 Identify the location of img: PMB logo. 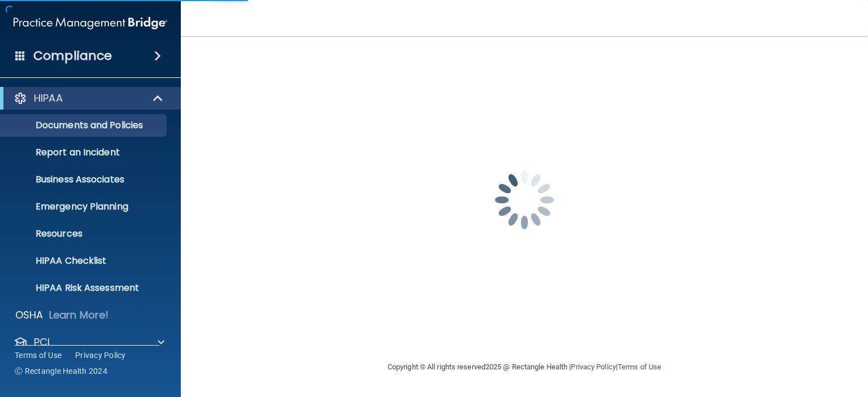
(90, 23).